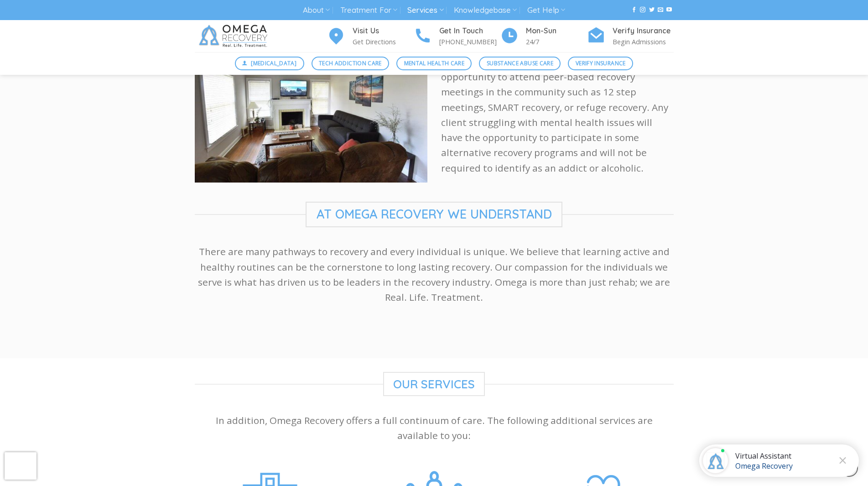  What do you see at coordinates (383, 31) in the screenshot?
I see `h4: Visit Us` at bounding box center [383, 31].